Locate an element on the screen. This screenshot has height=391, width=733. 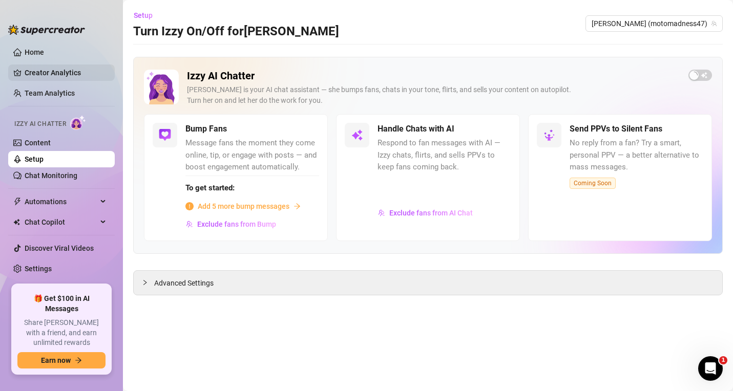
a: Settings is located at coordinates (38, 269).